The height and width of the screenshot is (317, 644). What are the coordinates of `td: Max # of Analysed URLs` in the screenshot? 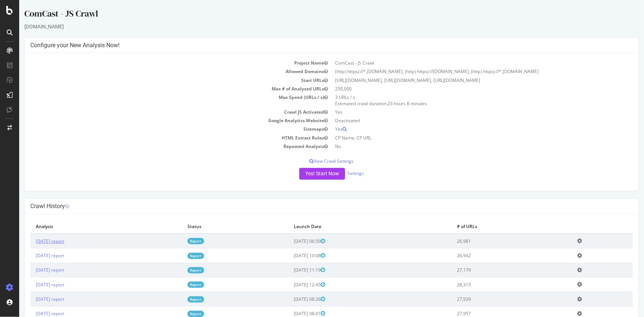 It's located at (162, 89).